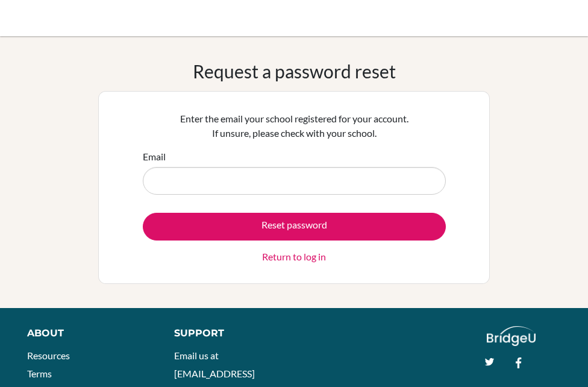  Describe the element at coordinates (87, 333) in the screenshot. I see `div: About` at that location.